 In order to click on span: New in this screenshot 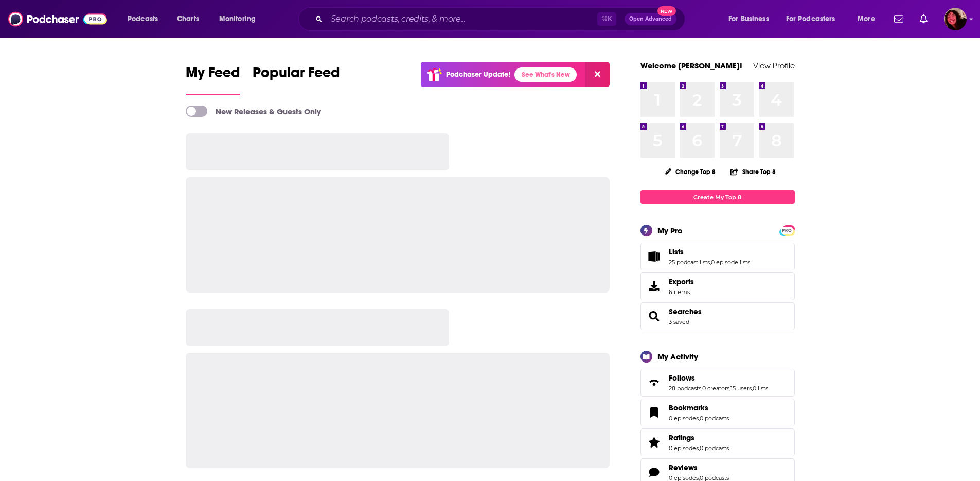, I will do `click(666, 11)`.